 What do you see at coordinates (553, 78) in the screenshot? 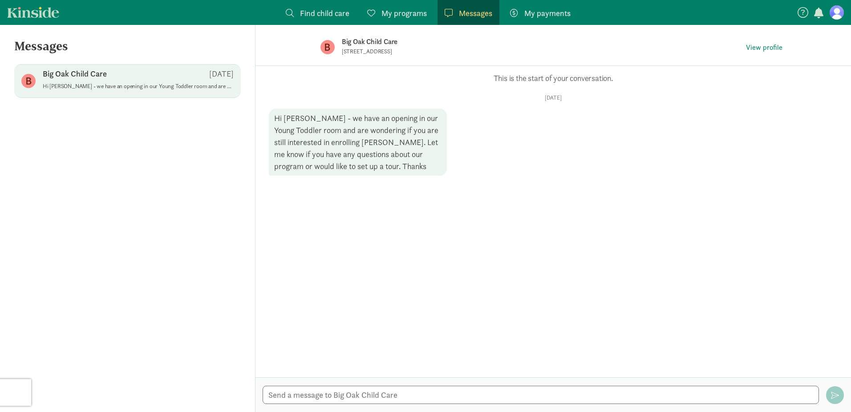
I see `p: This is the start of your conversation.` at bounding box center [553, 78].